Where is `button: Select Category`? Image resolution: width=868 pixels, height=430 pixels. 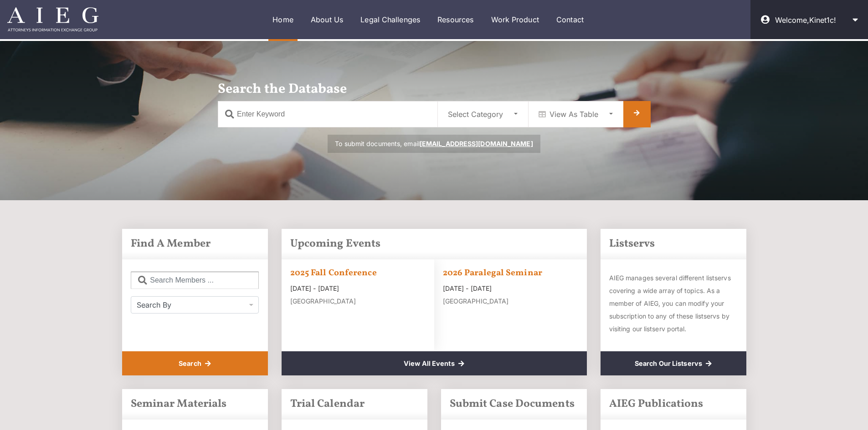
button: Select Category is located at coordinates (483, 114).